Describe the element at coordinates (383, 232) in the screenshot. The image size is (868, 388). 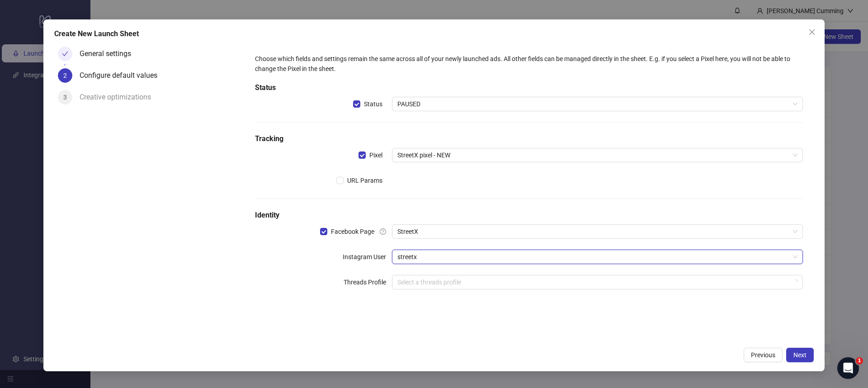
I see `span: question-circle` at that location.